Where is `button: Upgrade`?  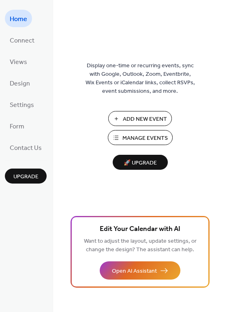 button: Upgrade is located at coordinates (25, 176).